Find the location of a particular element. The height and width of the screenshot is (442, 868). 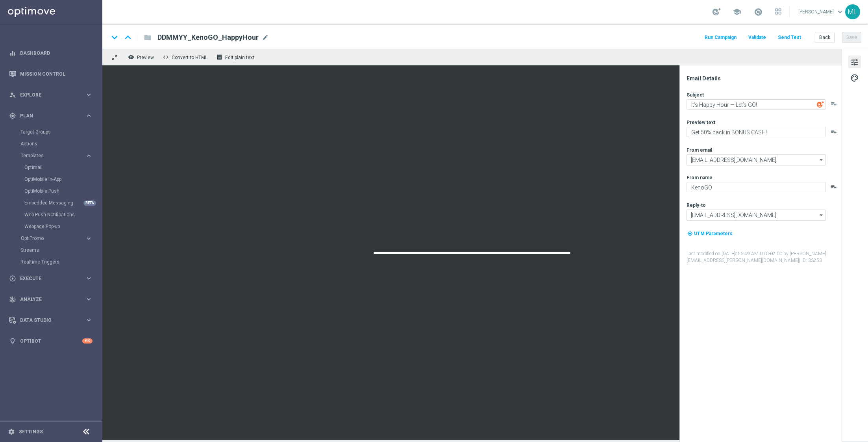

div: Actions is located at coordinates (61, 144).